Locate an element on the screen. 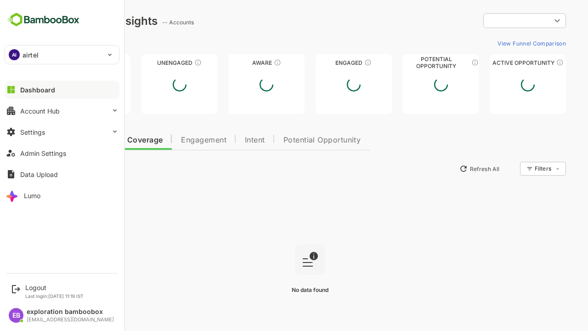 This screenshot has height=331, width=588. button: Dashboard is located at coordinates (62, 90).